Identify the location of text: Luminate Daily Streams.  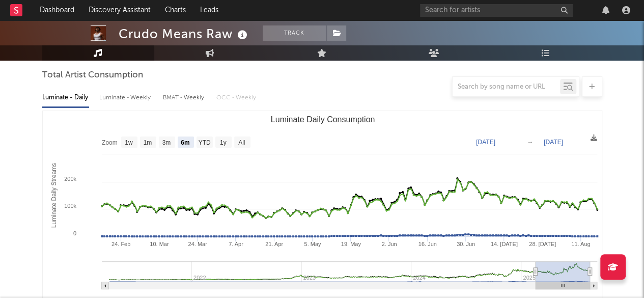
(54, 196).